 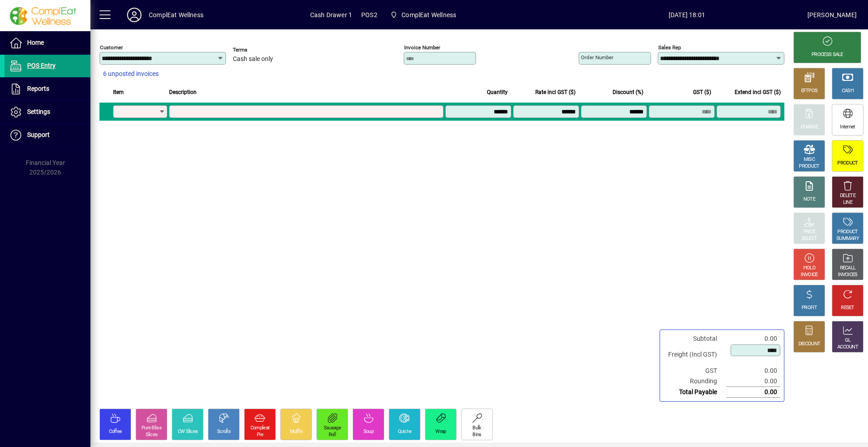 I want to click on span: Discount (%), so click(x=628, y=92).